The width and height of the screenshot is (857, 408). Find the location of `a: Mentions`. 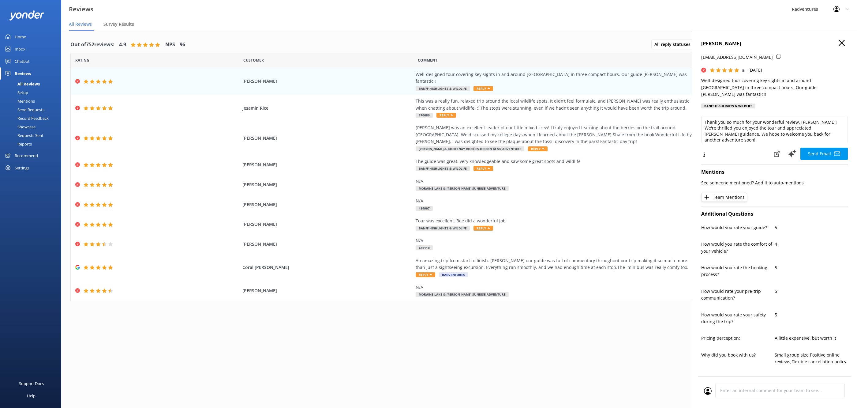

a: Mentions is located at coordinates (32, 101).